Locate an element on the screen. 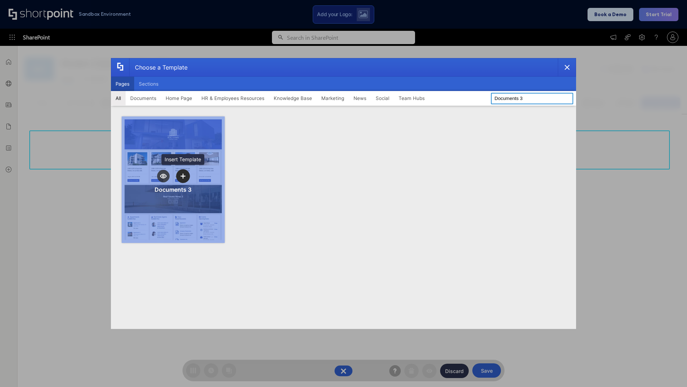  div: Chat Widget is located at coordinates (669, 369).